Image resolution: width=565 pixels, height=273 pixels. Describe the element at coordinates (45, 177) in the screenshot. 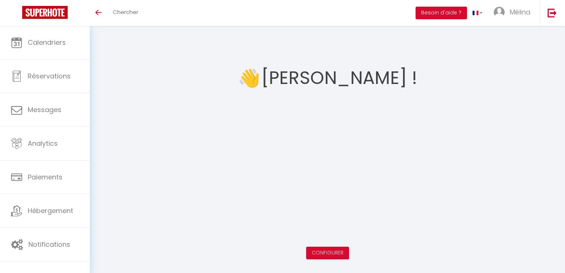

I see `span: Paiements` at that location.